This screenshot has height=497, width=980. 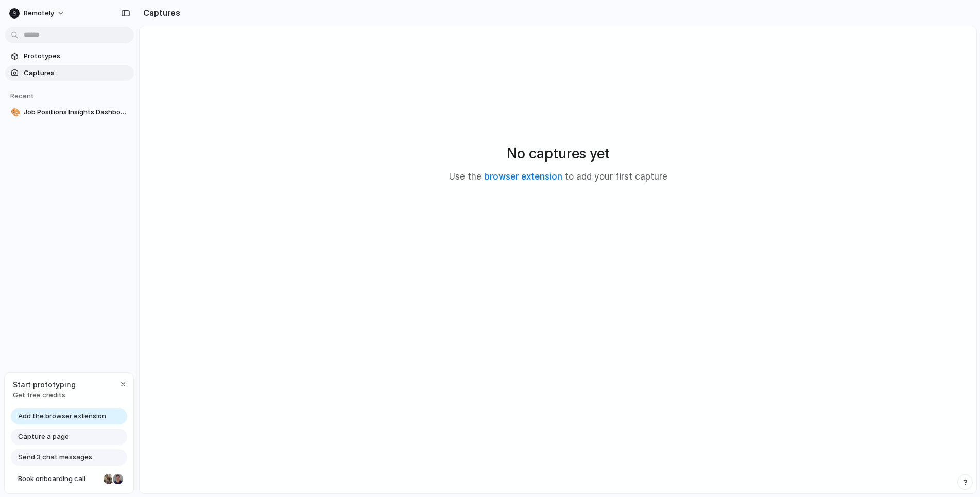 What do you see at coordinates (43, 437) in the screenshot?
I see `span: Capture a page` at bounding box center [43, 437].